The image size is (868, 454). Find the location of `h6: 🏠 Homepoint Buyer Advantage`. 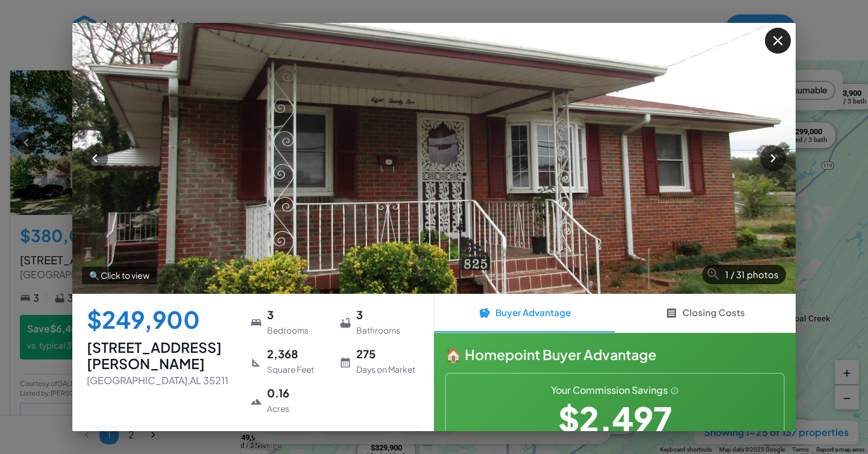

h6: 🏠 Homepoint Buyer Advantage is located at coordinates (615, 355).